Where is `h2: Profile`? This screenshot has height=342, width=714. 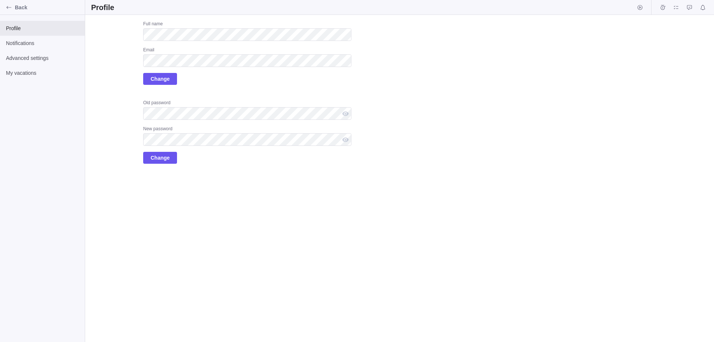 h2: Profile is located at coordinates (103, 7).